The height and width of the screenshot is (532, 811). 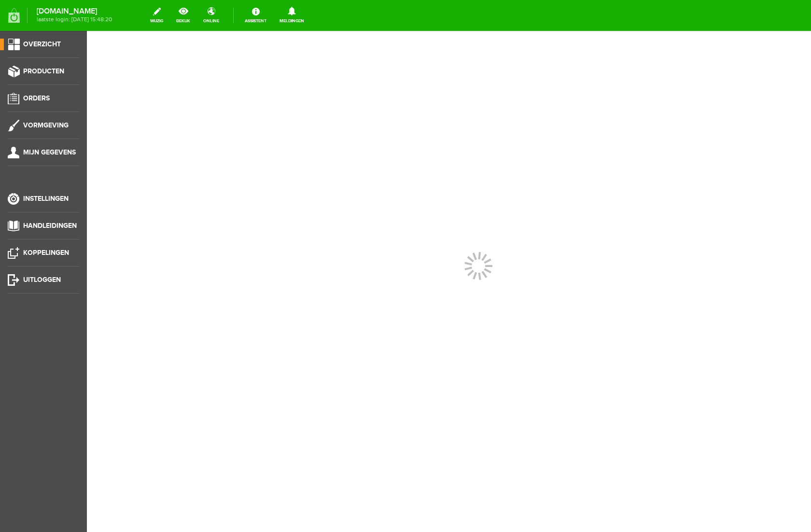 What do you see at coordinates (46, 199) in the screenshot?
I see `span: Instellingen` at bounding box center [46, 199].